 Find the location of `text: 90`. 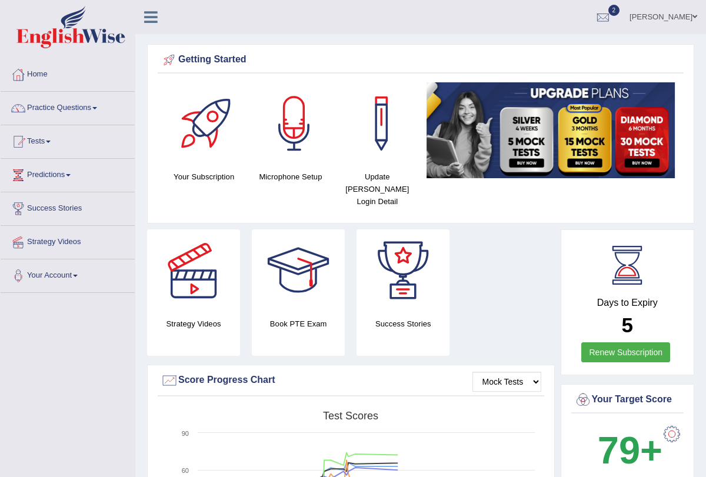

text: 90 is located at coordinates (185, 434).